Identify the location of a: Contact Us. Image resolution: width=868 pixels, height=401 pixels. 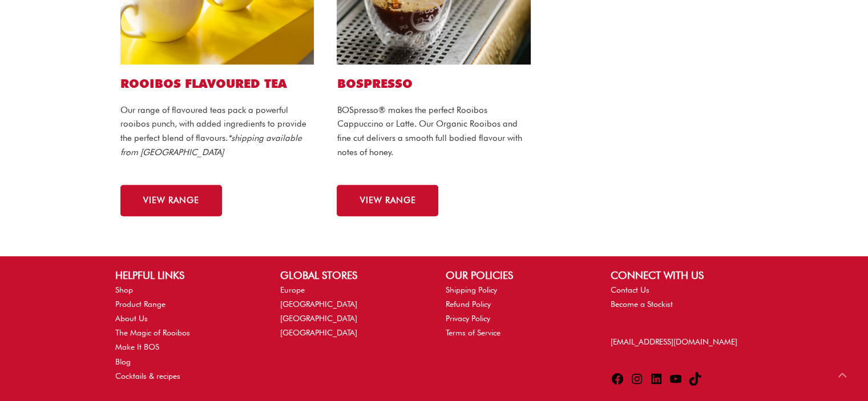
(630, 290).